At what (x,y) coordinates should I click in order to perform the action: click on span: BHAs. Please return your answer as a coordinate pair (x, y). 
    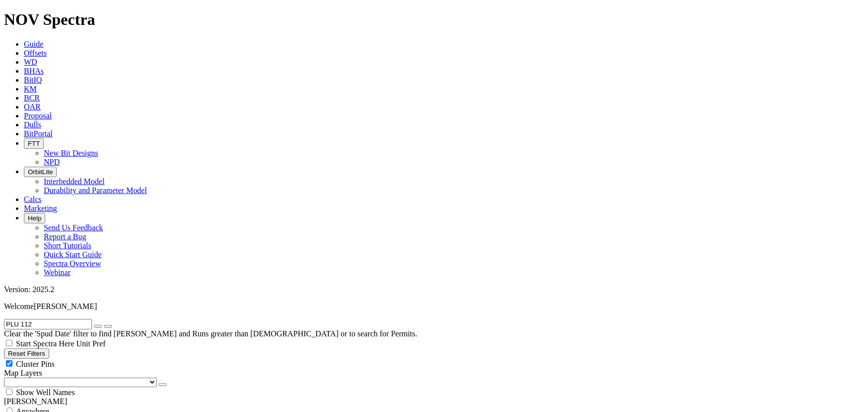
    Looking at the image, I should click on (34, 70).